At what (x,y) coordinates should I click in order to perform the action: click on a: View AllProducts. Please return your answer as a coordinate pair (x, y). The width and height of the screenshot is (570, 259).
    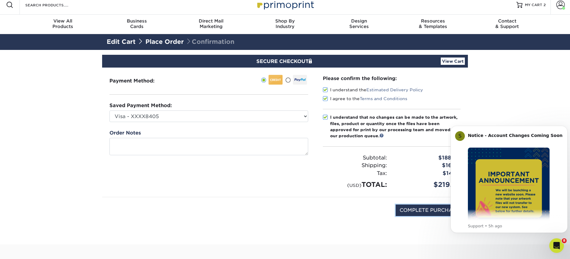
    Looking at the image, I should click on (63, 24).